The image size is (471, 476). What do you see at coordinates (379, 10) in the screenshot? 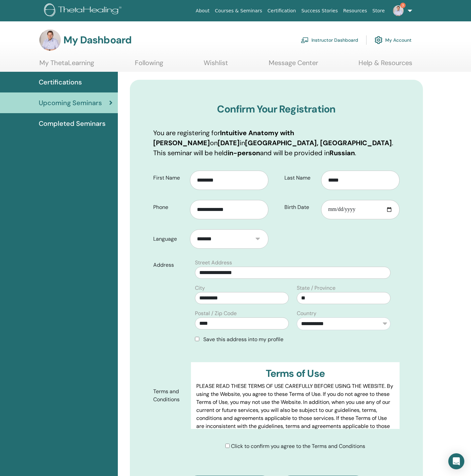
I see `a: Store` at bounding box center [379, 10].